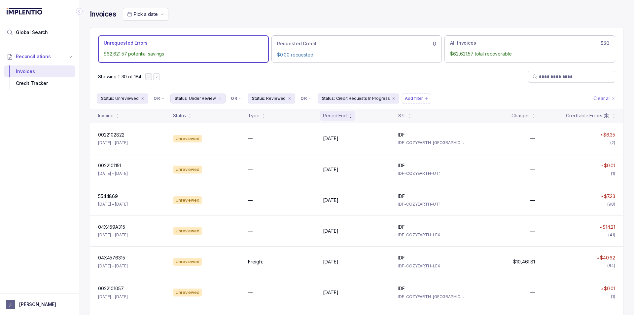 The width and height of the screenshot is (634, 315). Describe the element at coordinates (146, 14) in the screenshot. I see `span: Pick a date` at that location.